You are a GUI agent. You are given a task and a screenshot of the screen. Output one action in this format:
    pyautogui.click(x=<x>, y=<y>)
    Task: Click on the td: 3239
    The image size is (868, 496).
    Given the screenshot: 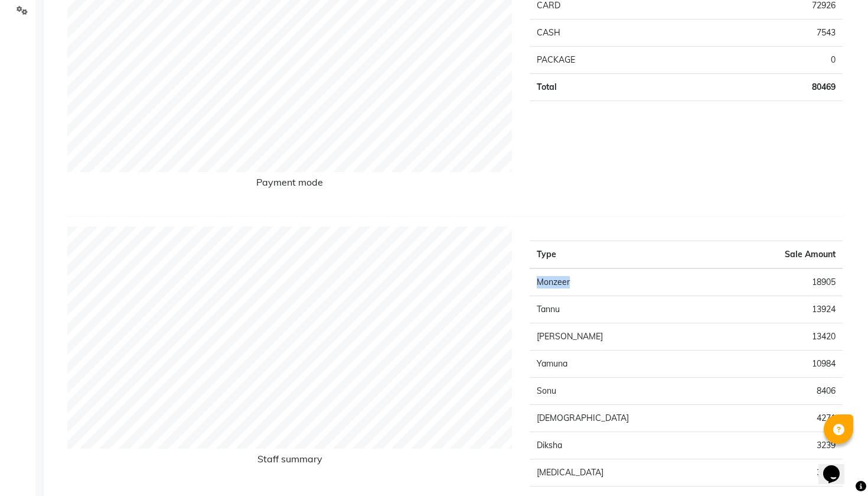 What is the action you would take?
    pyautogui.click(x=784, y=445)
    